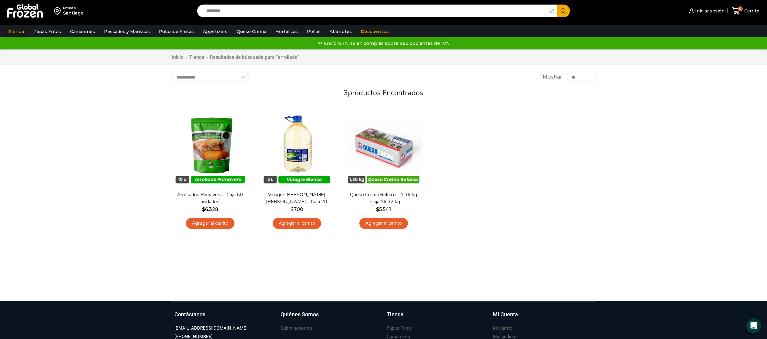 Image resolution: width=767 pixels, height=339 pixels. Describe the element at coordinates (190, 315) in the screenshot. I see `h3: Contáctanos` at that location.